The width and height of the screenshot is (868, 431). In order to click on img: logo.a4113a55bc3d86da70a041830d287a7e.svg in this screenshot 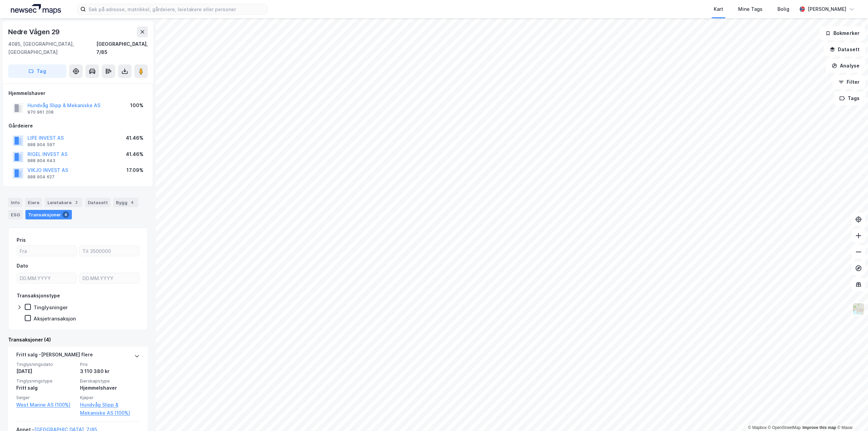, I will do `click(36, 9)`.